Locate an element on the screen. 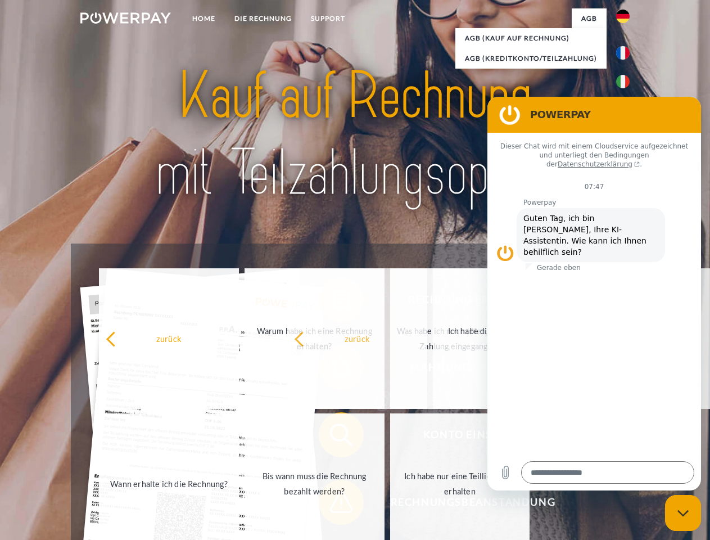 The height and width of the screenshot is (540, 710). p: 07:47 is located at coordinates (107, 90).